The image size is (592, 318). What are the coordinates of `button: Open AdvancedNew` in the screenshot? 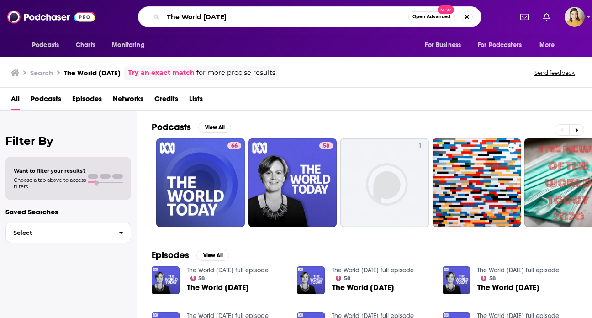 It's located at (431, 17).